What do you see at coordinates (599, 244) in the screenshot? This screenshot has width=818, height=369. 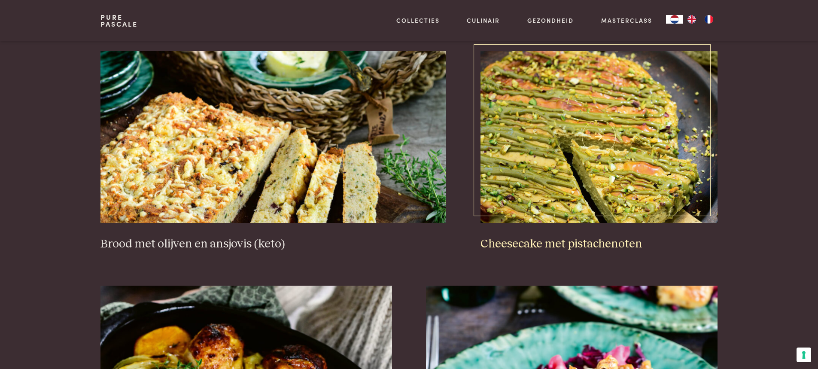 I see `h3: Cheesecake met pistachenoten` at bounding box center [599, 244].